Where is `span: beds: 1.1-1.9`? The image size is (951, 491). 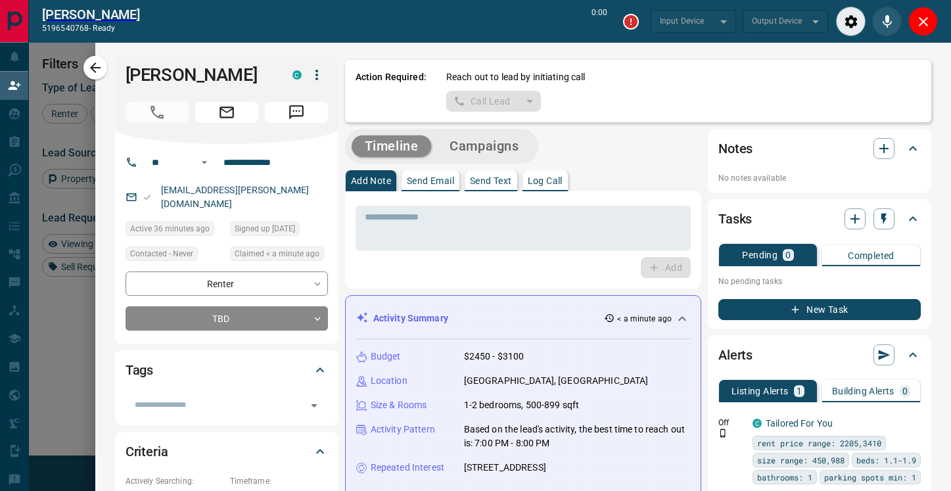
span: beds: 1.1-1.9 is located at coordinates (886, 460).